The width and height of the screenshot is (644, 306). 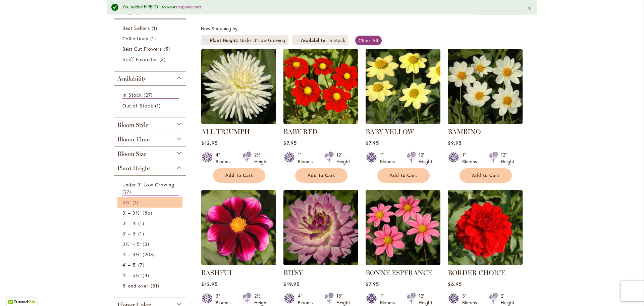 What do you see at coordinates (485, 228) in the screenshot?
I see `img: BORDER CHOICE` at bounding box center [485, 228].